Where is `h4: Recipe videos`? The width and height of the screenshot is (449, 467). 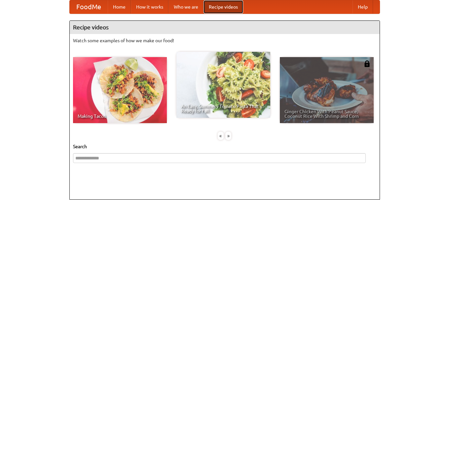
h4: Recipe videos is located at coordinates (225, 27).